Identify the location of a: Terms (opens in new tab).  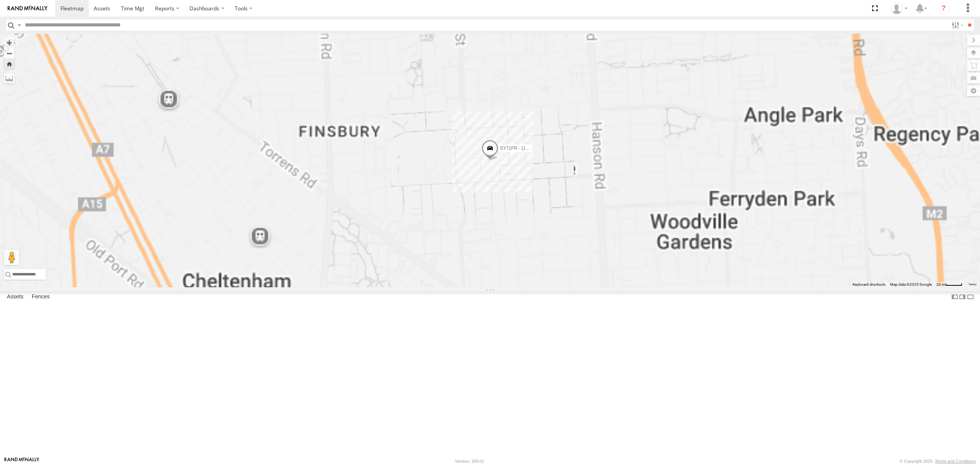
(972, 285).